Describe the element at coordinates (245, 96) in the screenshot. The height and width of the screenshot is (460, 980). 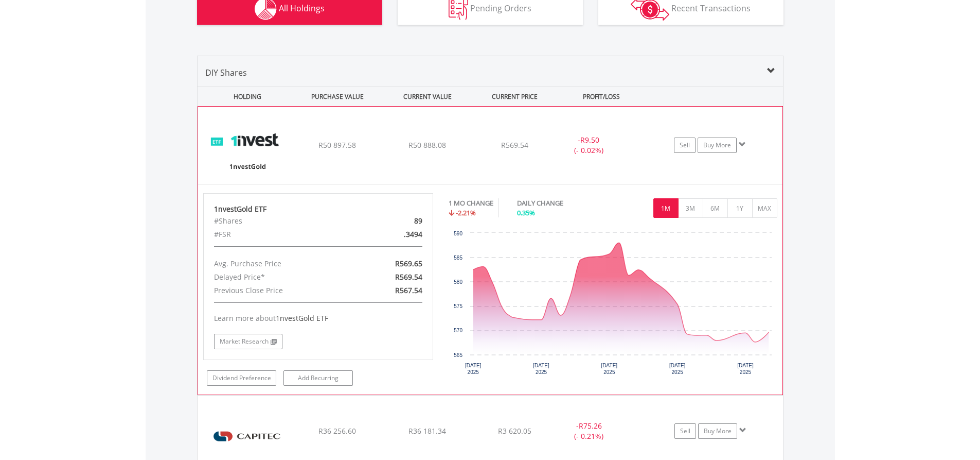
I see `div: HOLDING` at that location.